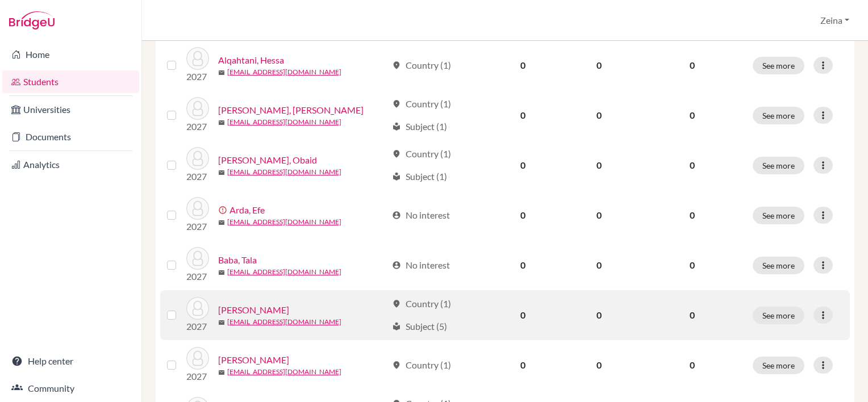 This screenshot has width=868, height=402. What do you see at coordinates (198, 159) in the screenshot?
I see `img: Al Zaabi, Obaid` at bounding box center [198, 159].